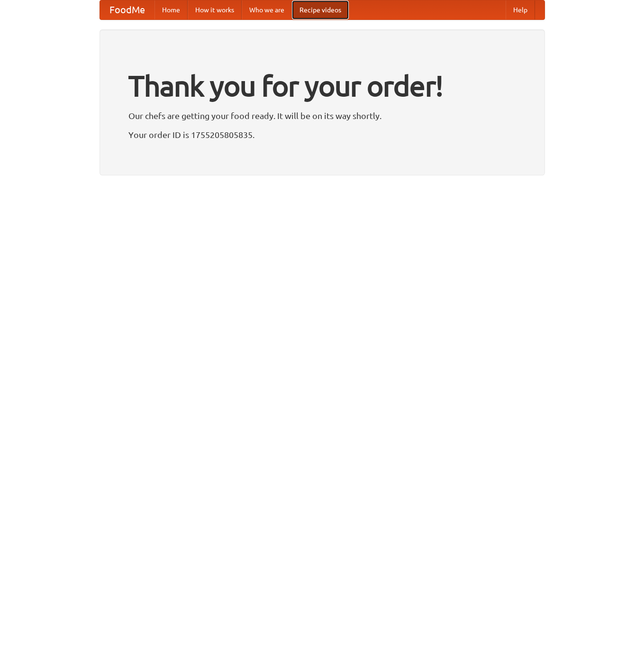  What do you see at coordinates (320, 10) in the screenshot?
I see `a: Recipe videos` at bounding box center [320, 10].